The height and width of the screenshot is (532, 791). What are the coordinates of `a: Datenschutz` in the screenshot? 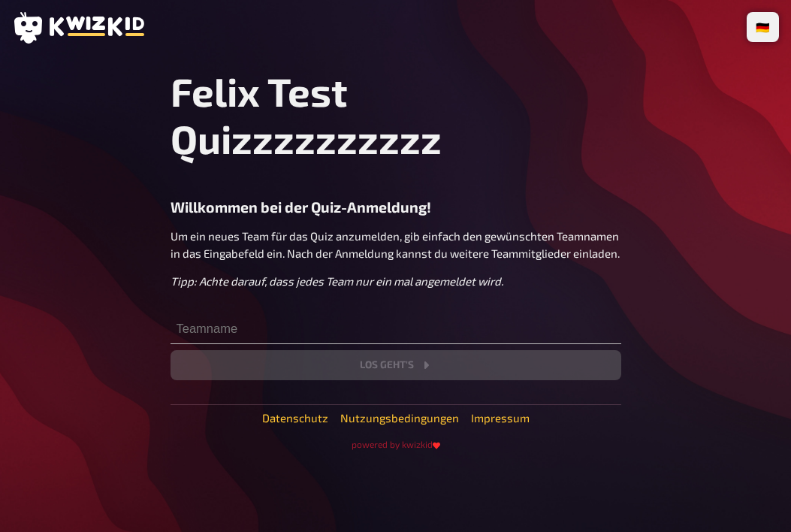 It's located at (295, 418).